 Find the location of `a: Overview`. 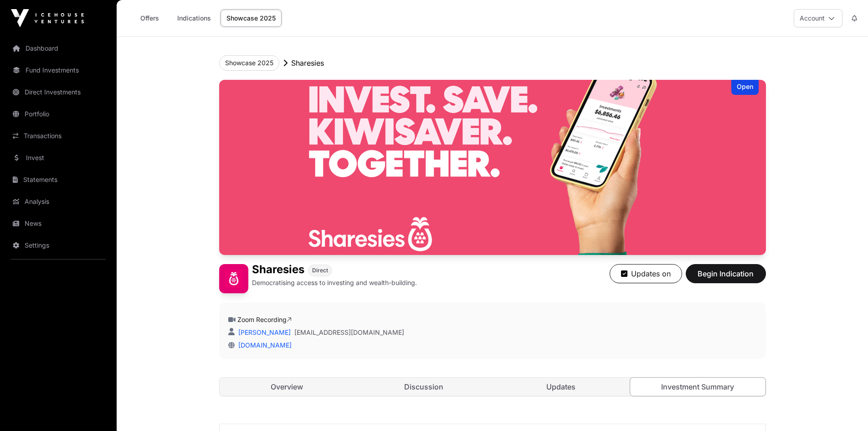

a: Overview is located at coordinates (287, 387).